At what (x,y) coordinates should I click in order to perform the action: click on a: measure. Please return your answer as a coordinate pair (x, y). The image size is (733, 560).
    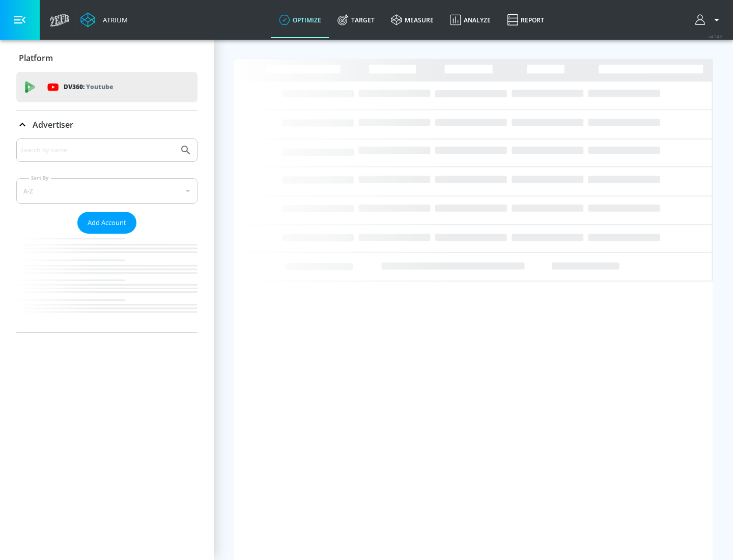
    Looking at the image, I should click on (413, 20).